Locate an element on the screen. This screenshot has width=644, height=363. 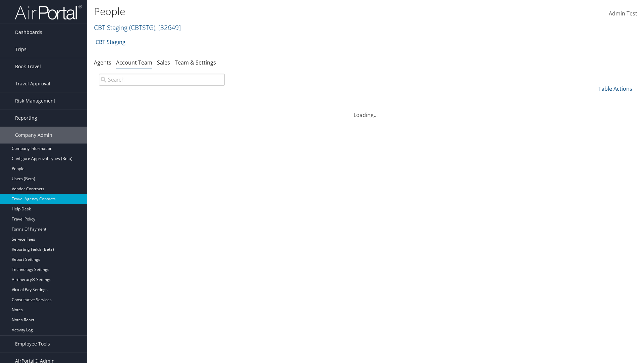
input: Search is located at coordinates (161, 80).